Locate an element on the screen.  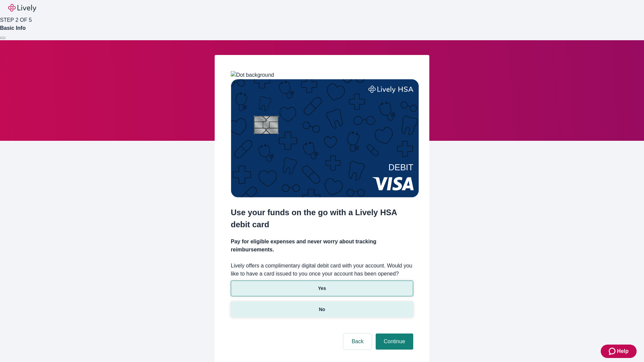
span: Help is located at coordinates (623, 351).